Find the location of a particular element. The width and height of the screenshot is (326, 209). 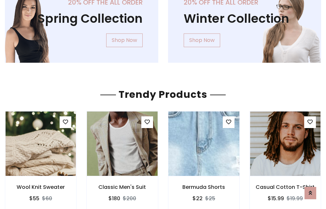

h6: $22 is located at coordinates (197, 198).